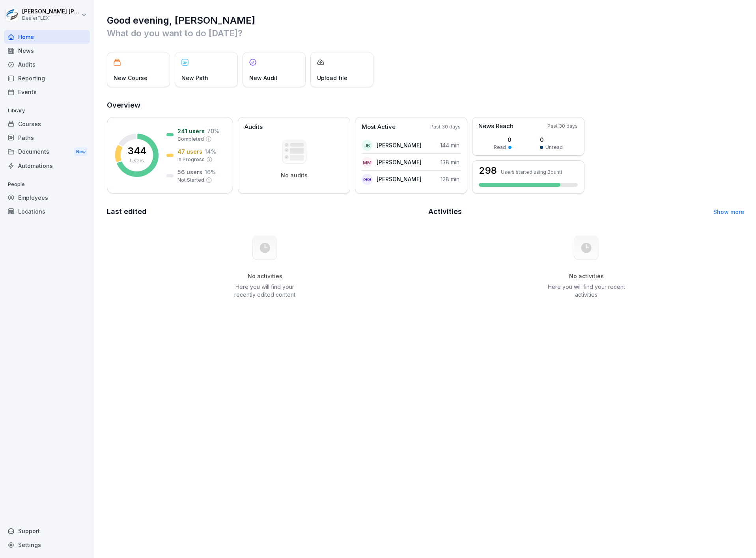  What do you see at coordinates (47, 65) in the screenshot?
I see `a: Audits` at bounding box center [47, 65].